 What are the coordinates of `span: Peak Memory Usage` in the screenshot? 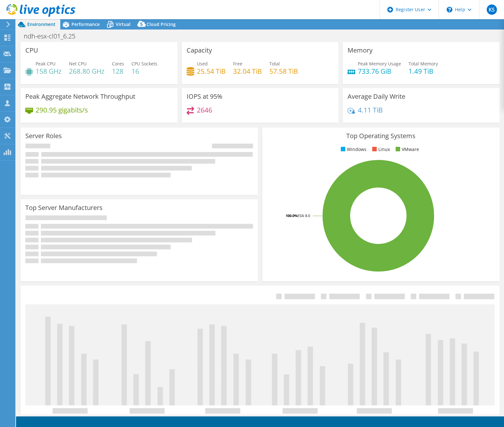 It's located at (379, 63).